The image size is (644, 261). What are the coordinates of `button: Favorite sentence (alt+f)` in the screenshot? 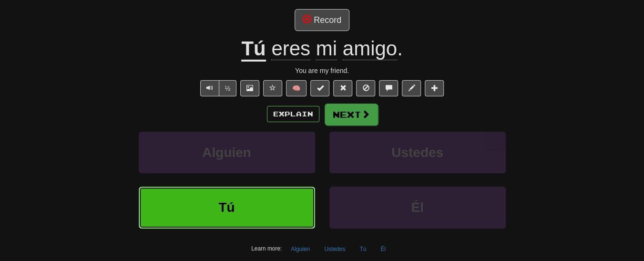 It's located at (273, 88).